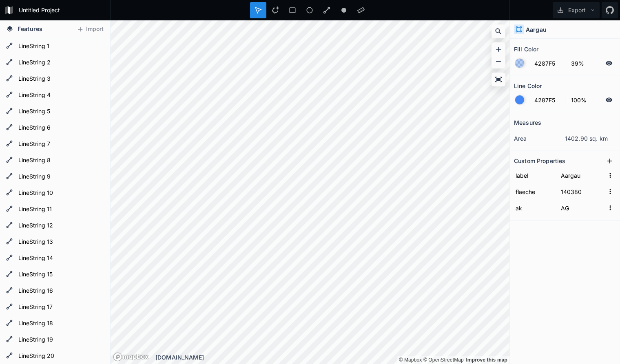  I want to click on button: Import, so click(90, 30).